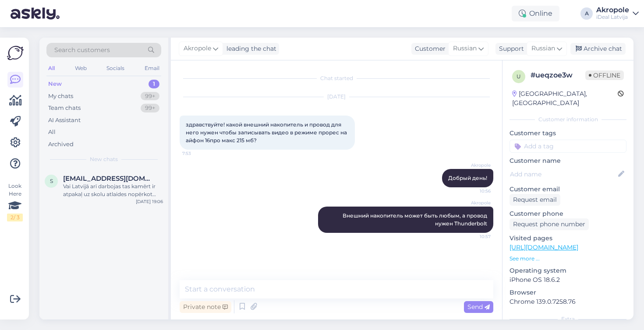 The width and height of the screenshot is (644, 330). What do you see at coordinates (568, 259) in the screenshot?
I see `p: See more ...` at bounding box center [568, 259].